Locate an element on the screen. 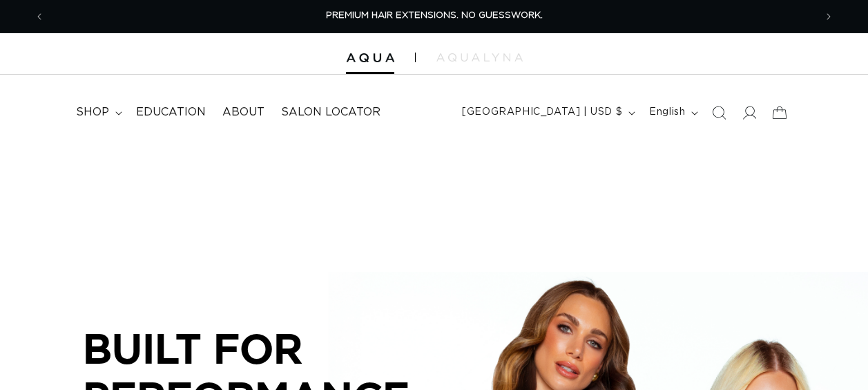 The height and width of the screenshot is (390, 868). span: About is located at coordinates (243, 112).